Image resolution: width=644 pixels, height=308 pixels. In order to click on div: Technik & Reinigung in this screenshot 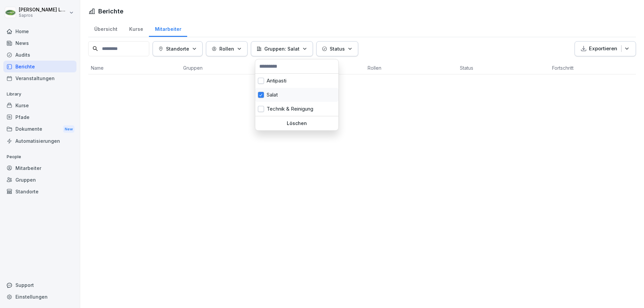, I will do `click(297, 109)`.